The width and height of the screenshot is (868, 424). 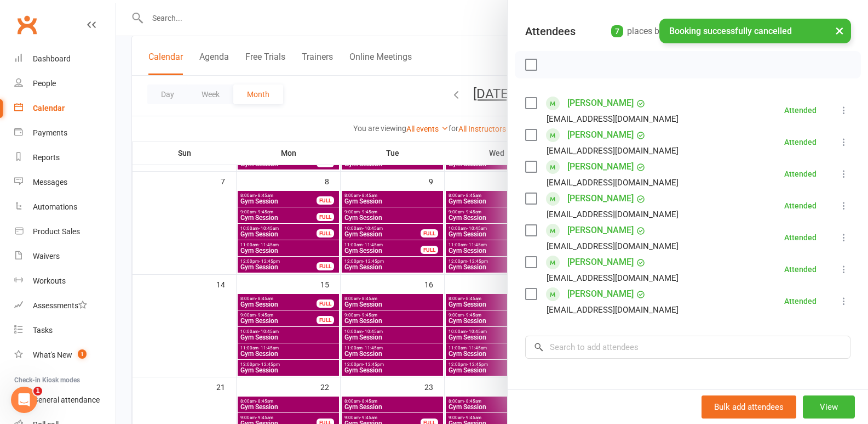 I want to click on input: Search to add attendees, so click(x=688, y=347).